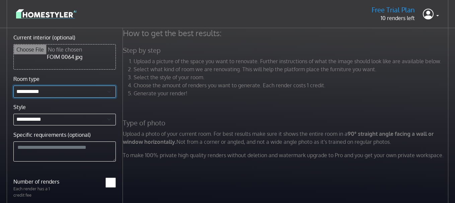 The height and width of the screenshot is (203, 455). I want to click on p: To make 100% private high quality renders without deletion and watermark upgrade to Pro and you g..., so click(286, 155).